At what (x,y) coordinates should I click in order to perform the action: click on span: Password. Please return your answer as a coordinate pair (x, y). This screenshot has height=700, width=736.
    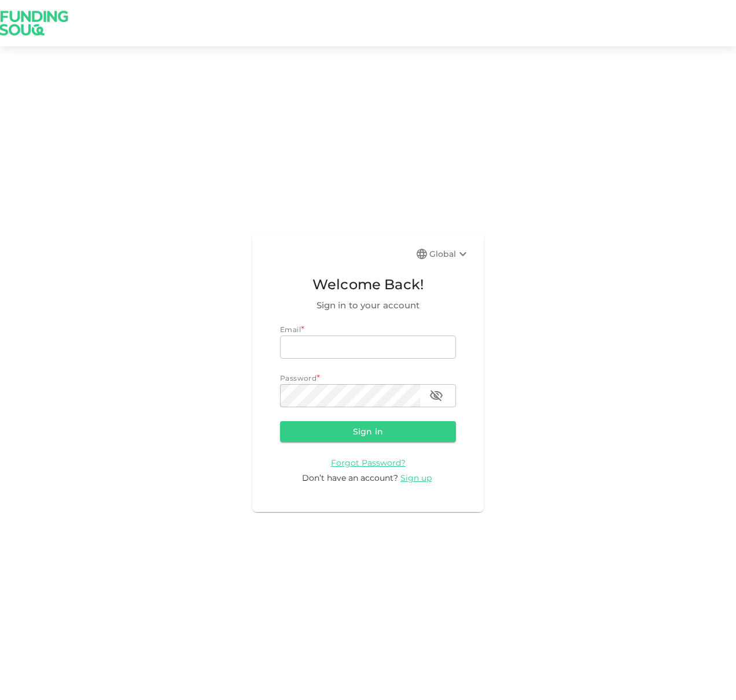
    Looking at the image, I should click on (298, 378).